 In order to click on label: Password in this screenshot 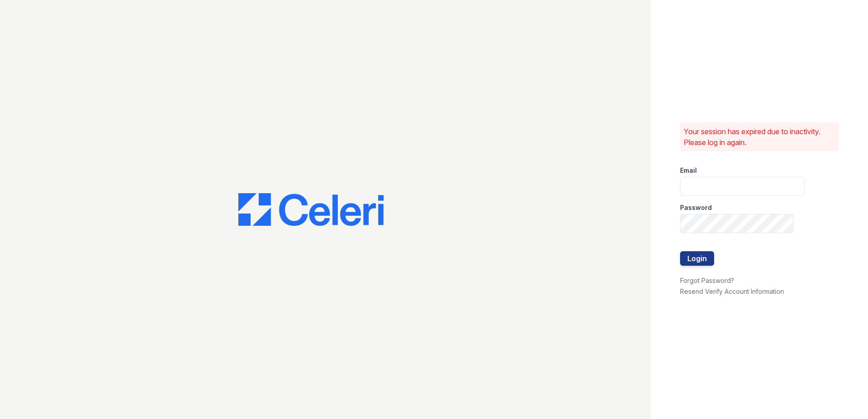, I will do `click(696, 207)`.